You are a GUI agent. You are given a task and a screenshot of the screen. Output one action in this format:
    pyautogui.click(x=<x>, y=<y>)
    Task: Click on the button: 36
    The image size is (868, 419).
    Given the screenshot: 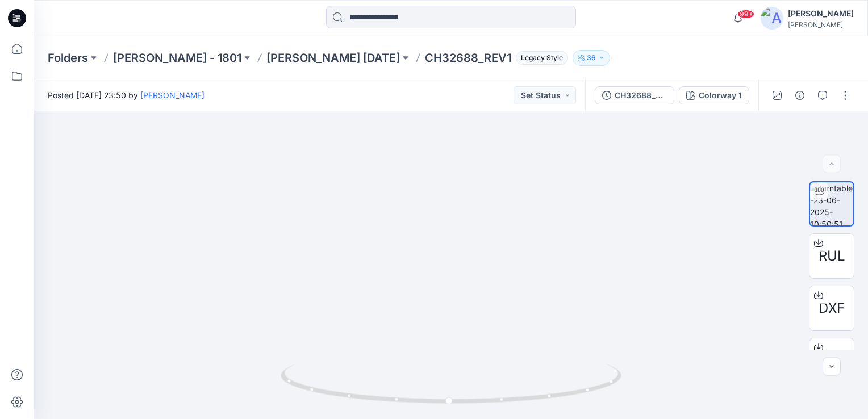 What is the action you would take?
    pyautogui.click(x=592, y=58)
    